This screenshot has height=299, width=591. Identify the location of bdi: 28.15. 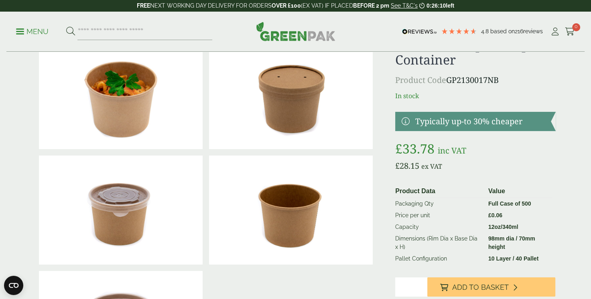
(407, 166).